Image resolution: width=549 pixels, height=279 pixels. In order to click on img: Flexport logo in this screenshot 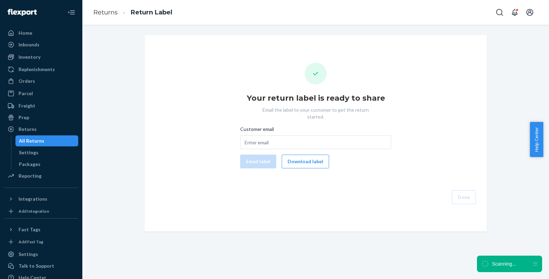, I will do `click(22, 12)`.